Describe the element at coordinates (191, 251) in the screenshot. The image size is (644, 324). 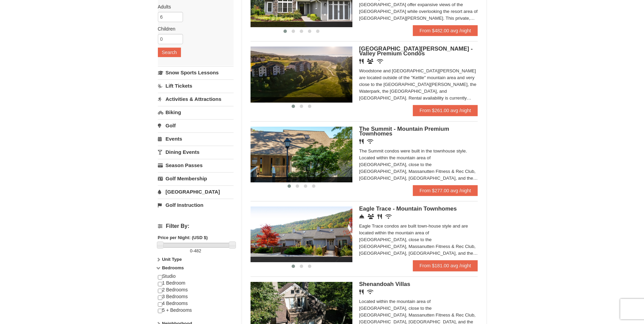
I see `span: 0` at that location.